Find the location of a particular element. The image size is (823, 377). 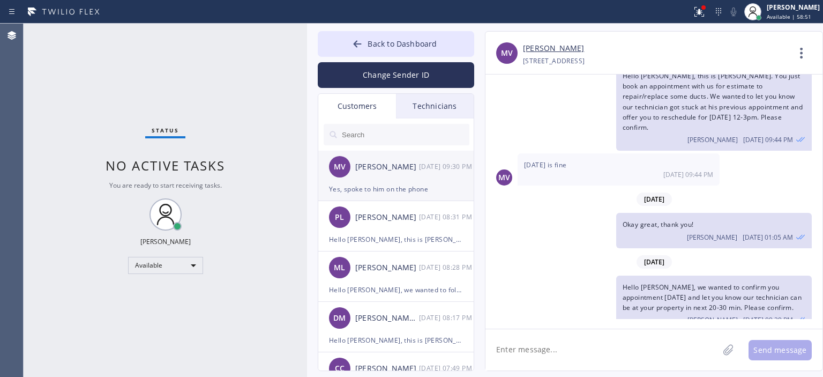

span: PL is located at coordinates (339, 217).